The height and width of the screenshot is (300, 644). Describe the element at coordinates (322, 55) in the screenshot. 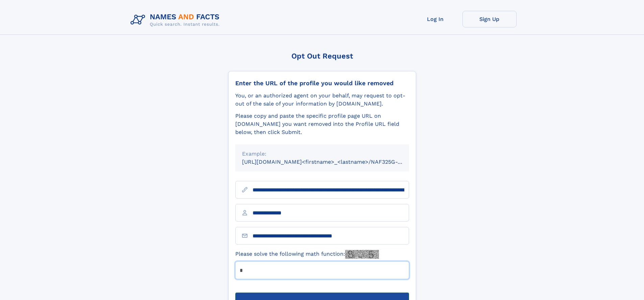

I see `div: Opt Out Request` at that location.